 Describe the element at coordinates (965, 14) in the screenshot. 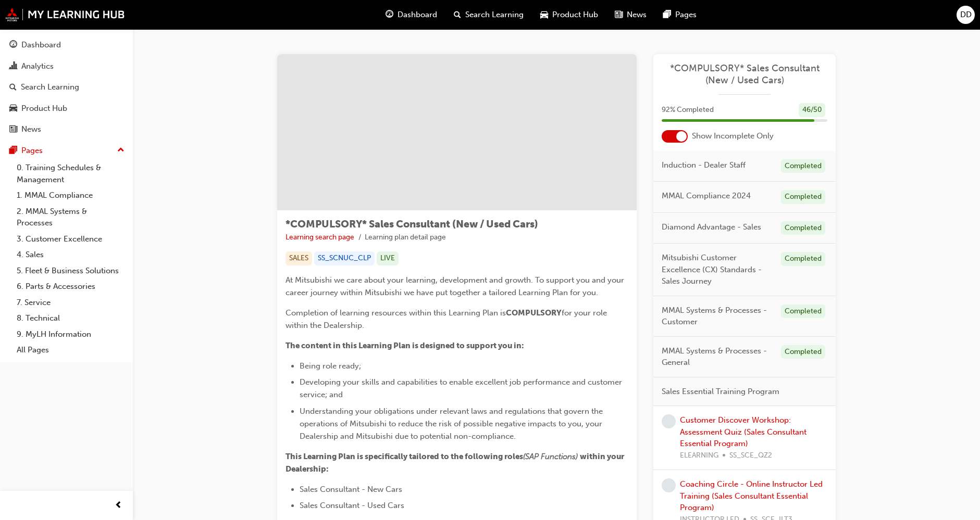

I see `button: DD` at that location.